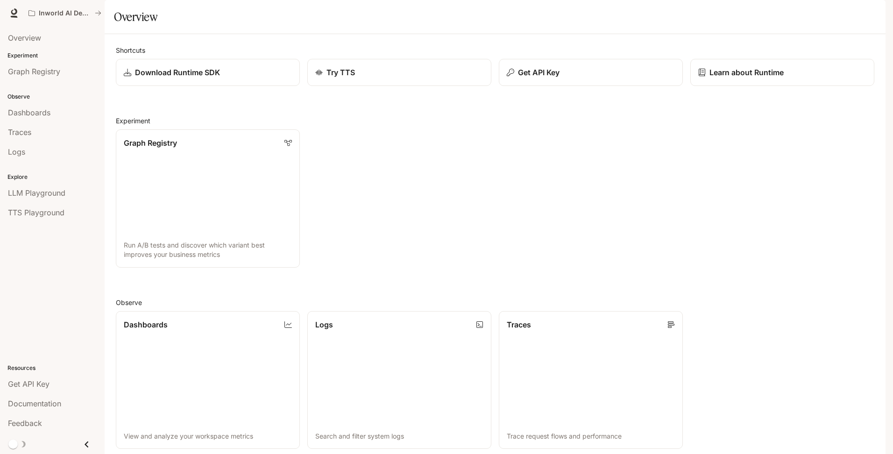 The height and width of the screenshot is (454, 893). What do you see at coordinates (150, 143) in the screenshot?
I see `p: Graph Registry` at bounding box center [150, 143].